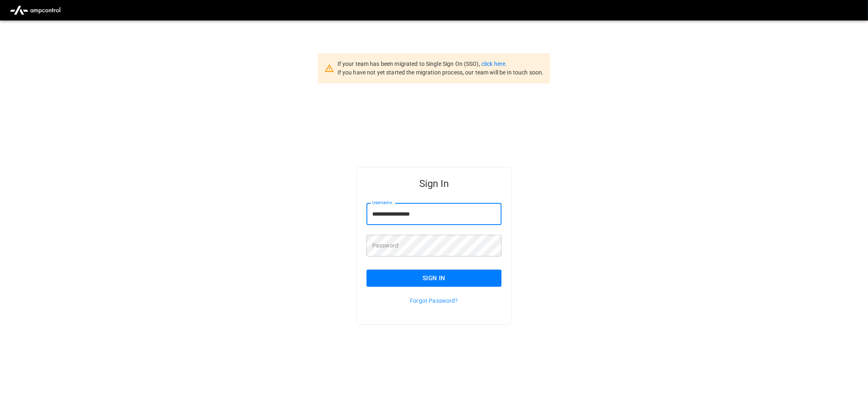 The height and width of the screenshot is (414, 868). What do you see at coordinates (410, 64) in the screenshot?
I see `span: If your team has been migrated to Single Sign On (SSO),` at bounding box center [410, 64].